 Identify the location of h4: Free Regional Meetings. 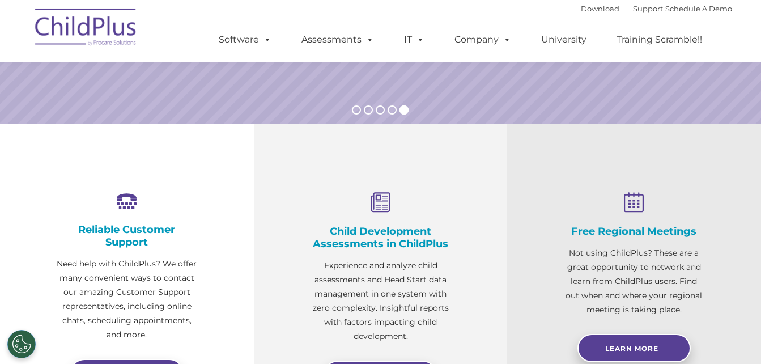
(634, 231).